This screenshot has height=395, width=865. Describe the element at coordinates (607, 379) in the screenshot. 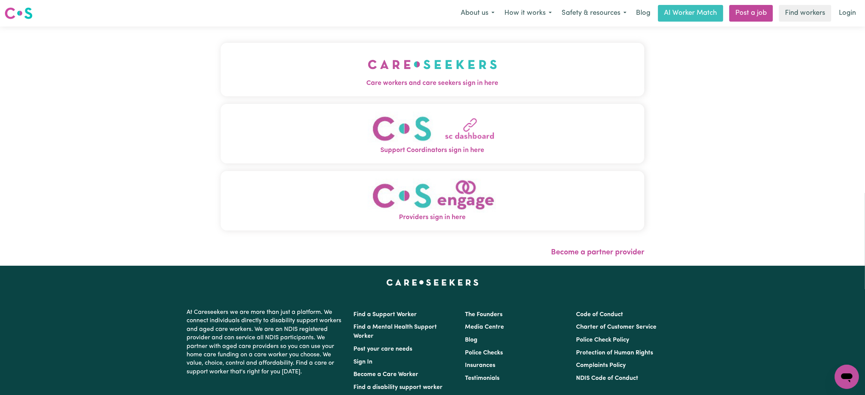

I see `a: NDIS Code of Conduct` at that location.